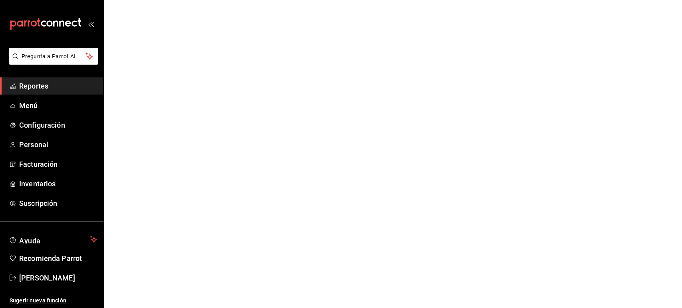 This screenshot has height=308, width=682. What do you see at coordinates (58, 203) in the screenshot?
I see `span: Suscripción` at bounding box center [58, 203].